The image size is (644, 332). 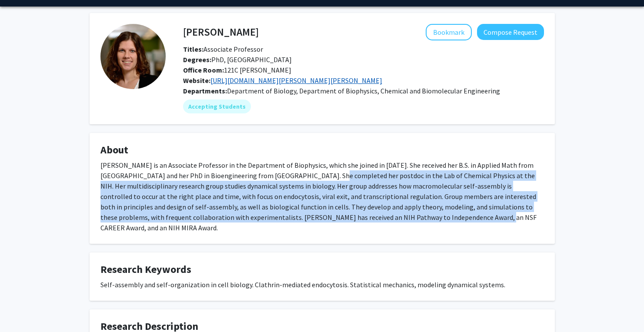 I want to click on b: Website:, so click(x=197, y=81).